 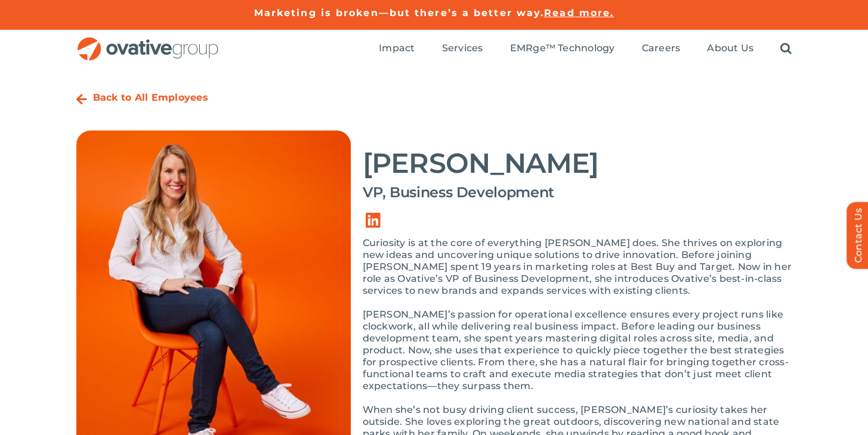 I want to click on strong: Back to All Employees, so click(x=150, y=97).